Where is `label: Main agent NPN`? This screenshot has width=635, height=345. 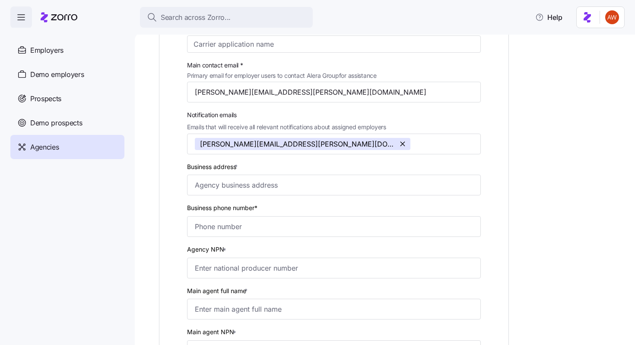
label: Main agent NPN is located at coordinates (213, 332).